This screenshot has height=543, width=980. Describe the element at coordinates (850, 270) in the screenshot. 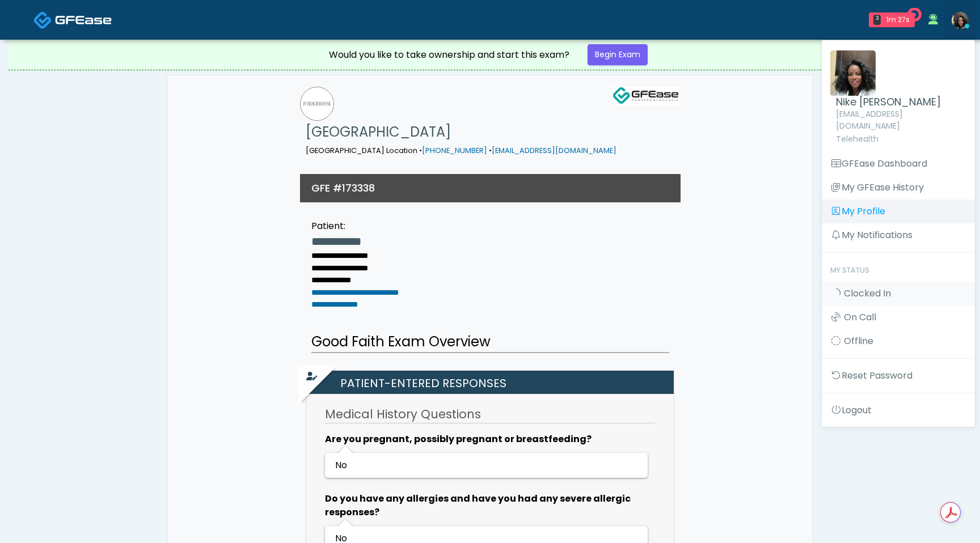

I see `span: My Status` at that location.